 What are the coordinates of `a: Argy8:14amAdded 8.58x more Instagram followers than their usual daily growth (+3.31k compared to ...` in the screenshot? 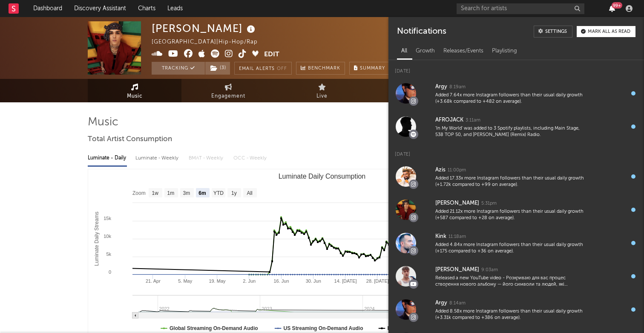 It's located at (516, 309).